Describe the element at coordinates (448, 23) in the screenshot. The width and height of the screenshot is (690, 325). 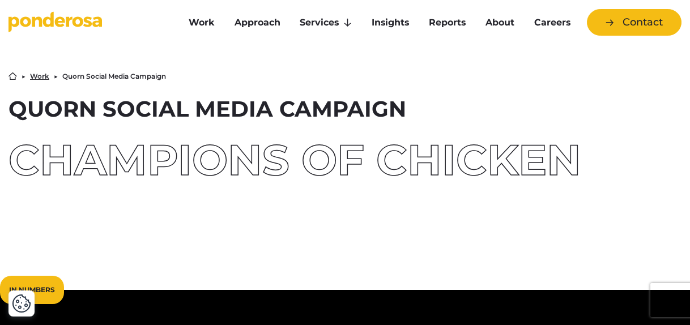
I see `a: Reports` at that location.